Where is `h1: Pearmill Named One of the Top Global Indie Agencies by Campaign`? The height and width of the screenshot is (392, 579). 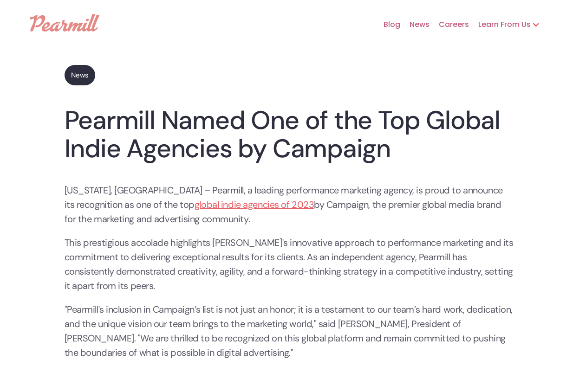 h1: Pearmill Named One of the Top Global Indie Agencies by Campaign is located at coordinates (290, 134).